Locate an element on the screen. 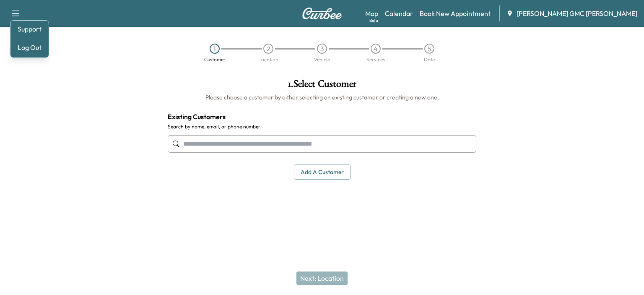  img: Curbee Logo is located at coordinates (322, 13).